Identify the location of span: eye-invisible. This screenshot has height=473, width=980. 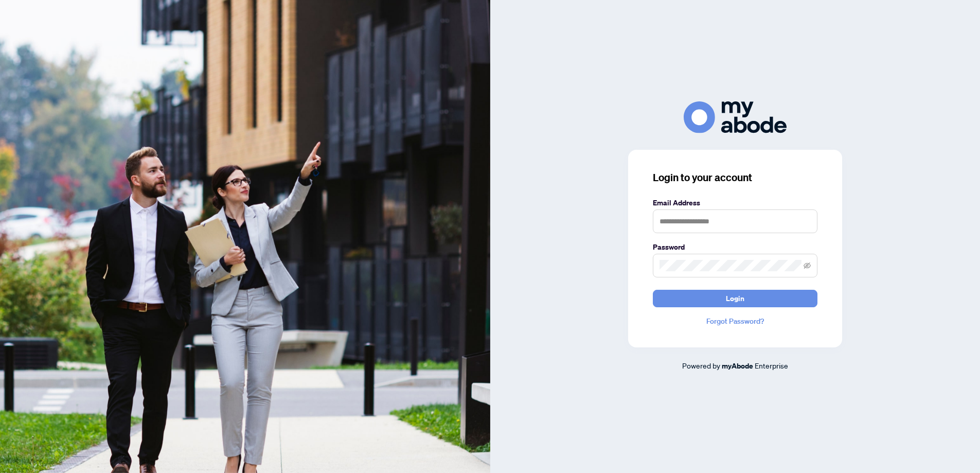
(808, 265).